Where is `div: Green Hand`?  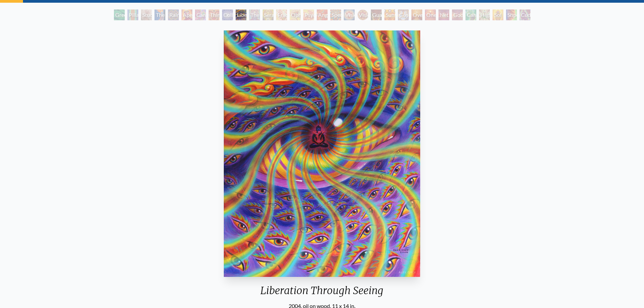 div: Green Hand is located at coordinates (119, 15).